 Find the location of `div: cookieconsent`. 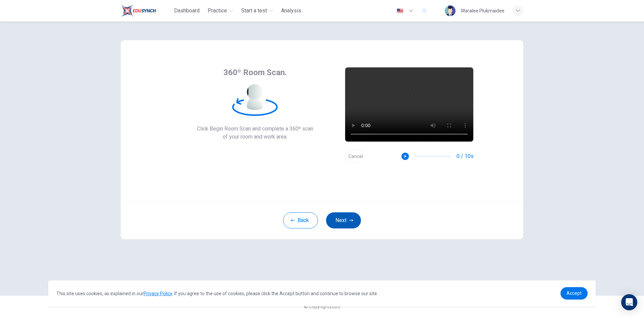

div: cookieconsent is located at coordinates (322, 293).